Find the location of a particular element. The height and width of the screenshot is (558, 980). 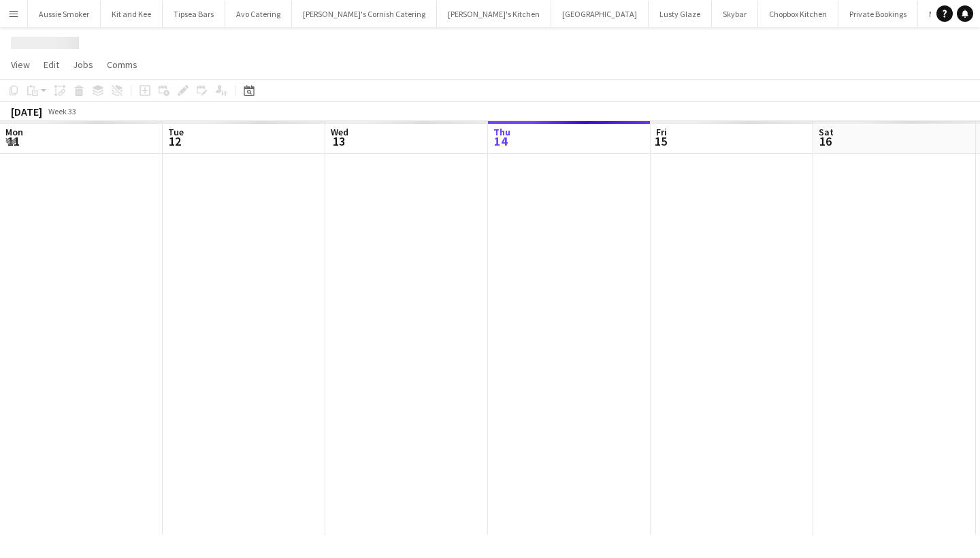

a: Jobs is located at coordinates (83, 65).